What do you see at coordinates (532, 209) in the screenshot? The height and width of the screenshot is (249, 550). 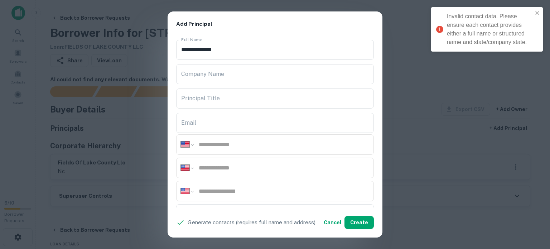 I see `div: Chat Widget` at bounding box center [532, 209].